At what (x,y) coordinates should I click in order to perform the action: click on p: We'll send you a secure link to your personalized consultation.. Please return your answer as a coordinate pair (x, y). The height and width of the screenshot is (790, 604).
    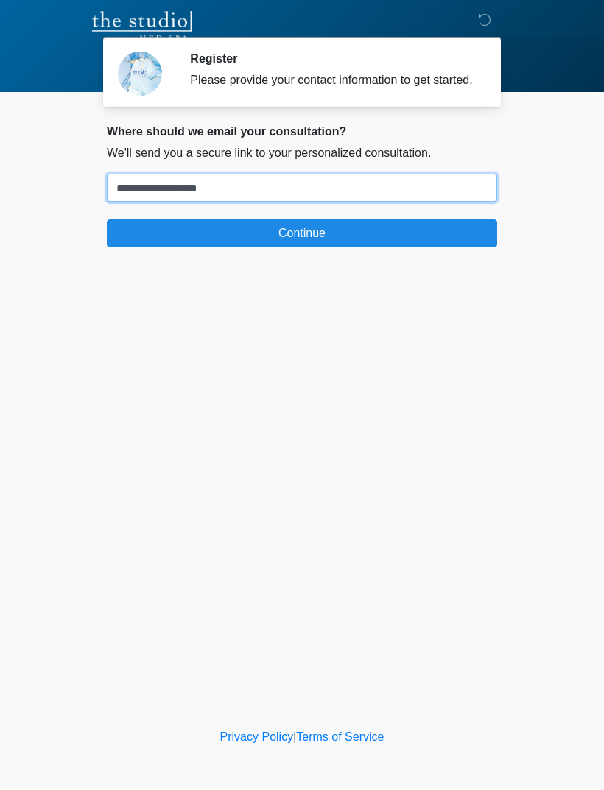
    Looking at the image, I should click on (302, 153).